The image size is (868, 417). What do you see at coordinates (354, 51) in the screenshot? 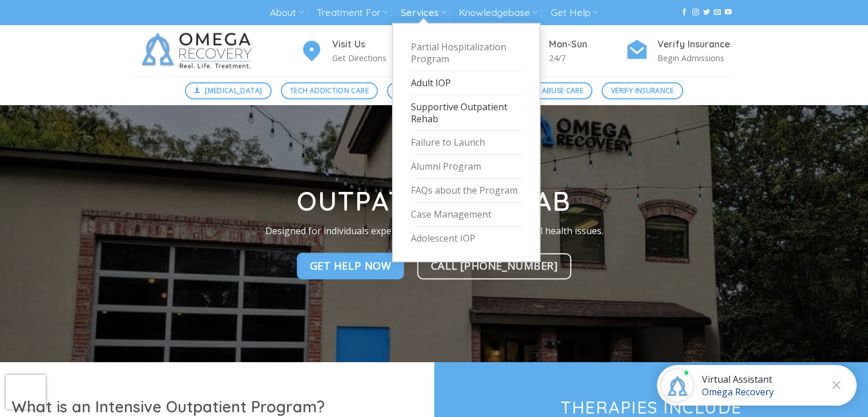
I see `a: Visit Us Get Directions` at bounding box center [354, 51].